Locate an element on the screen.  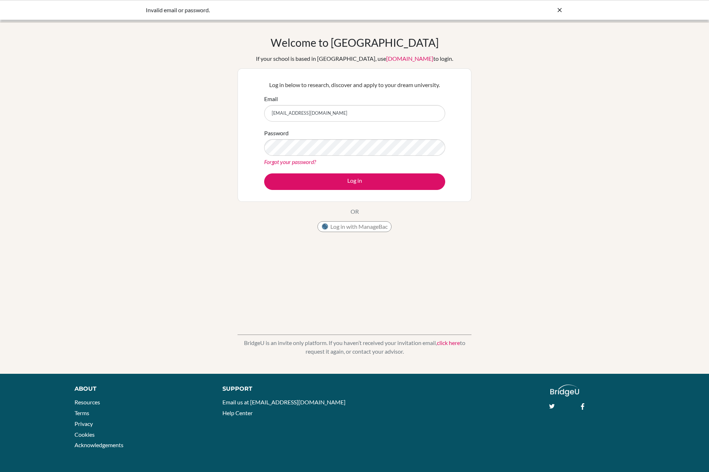
a: Forgot your password? is located at coordinates (290, 162).